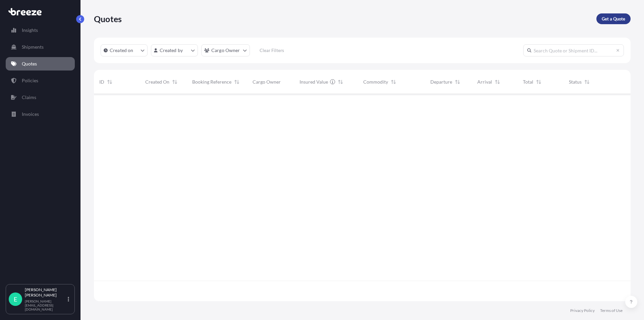  What do you see at coordinates (582, 310) in the screenshot?
I see `a: Privacy Policy` at bounding box center [582, 310].